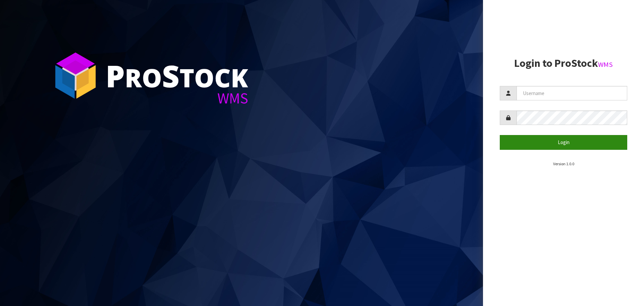 This screenshot has width=644, height=306. I want to click on div: ro tock, so click(177, 75).